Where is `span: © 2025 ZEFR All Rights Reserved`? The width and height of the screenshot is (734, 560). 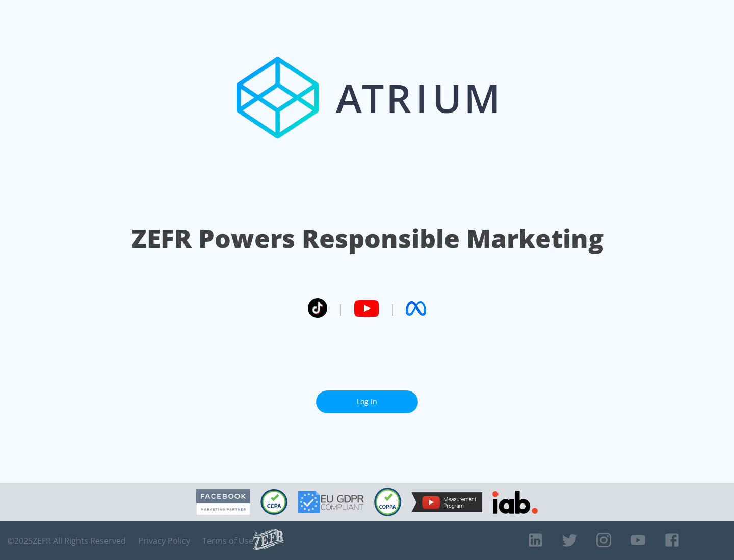
span: © 2025 ZEFR All Rights Reserved is located at coordinates (67, 540).